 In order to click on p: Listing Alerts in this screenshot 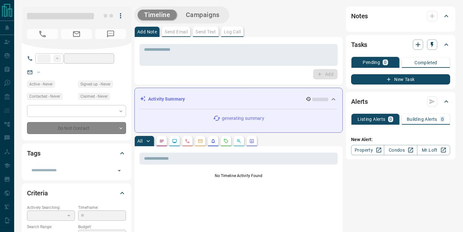, I will do `click(372, 119)`.